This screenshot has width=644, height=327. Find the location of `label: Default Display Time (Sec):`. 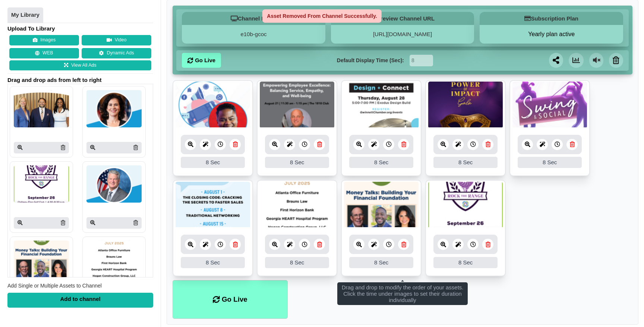

label: Default Display Time (Sec): is located at coordinates (371, 60).